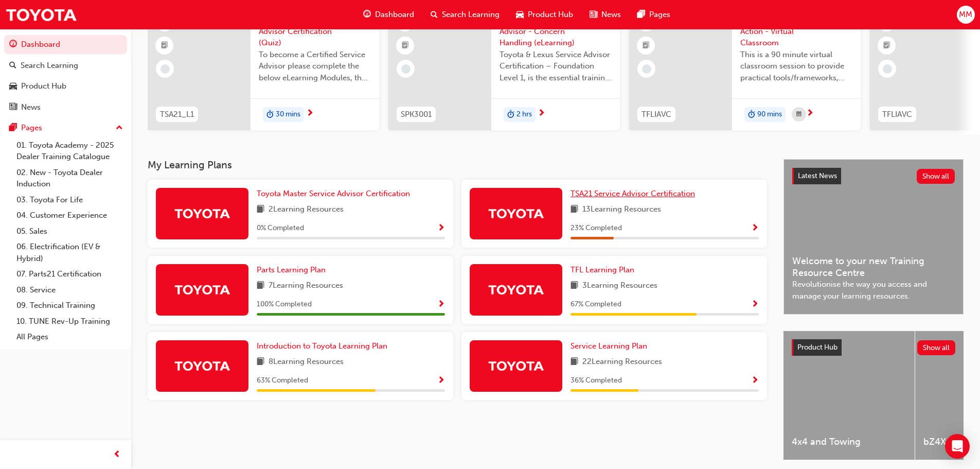 Image resolution: width=980 pixels, height=469 pixels. I want to click on a: 09. Technical Training, so click(69, 305).